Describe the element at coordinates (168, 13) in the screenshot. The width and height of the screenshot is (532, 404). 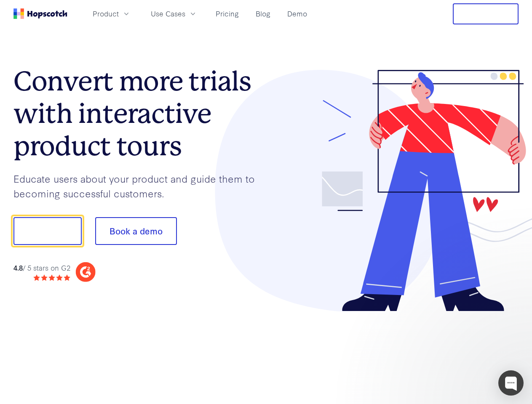
I see `span: Use Cases` at that location.